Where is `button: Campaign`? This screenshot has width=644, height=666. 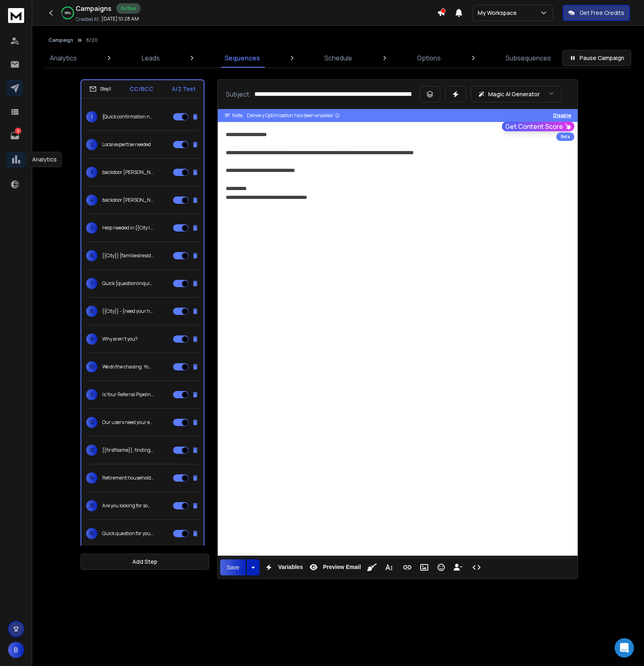
button: Campaign is located at coordinates (60, 41).